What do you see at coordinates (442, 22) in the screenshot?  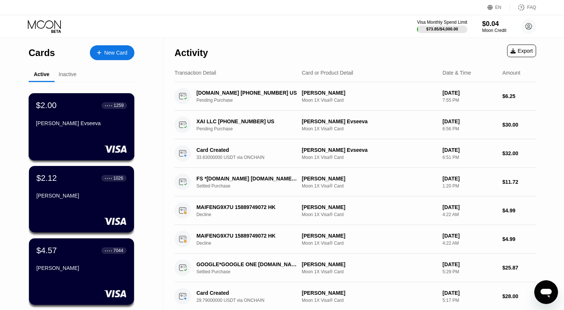 I see `div: Visa Monthly Spend Limit` at bounding box center [442, 22].